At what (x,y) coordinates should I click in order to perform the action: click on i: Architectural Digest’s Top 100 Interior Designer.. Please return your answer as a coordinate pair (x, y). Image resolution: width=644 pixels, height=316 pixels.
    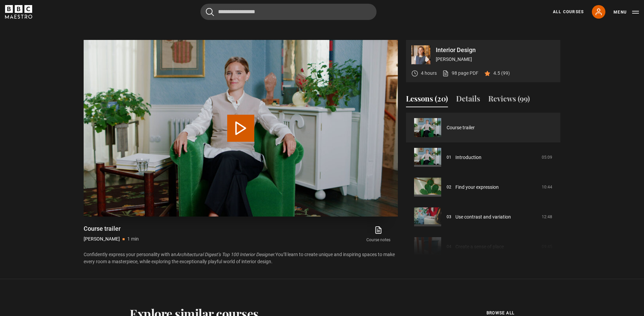
    Looking at the image, I should click on (226, 255).